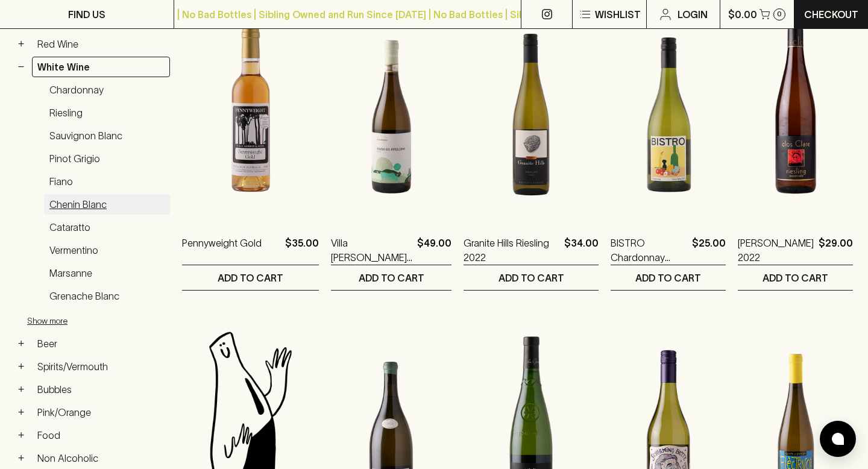  What do you see at coordinates (795, 113) in the screenshot?
I see `img: Clos Clare Riesling 2022` at bounding box center [795, 113].